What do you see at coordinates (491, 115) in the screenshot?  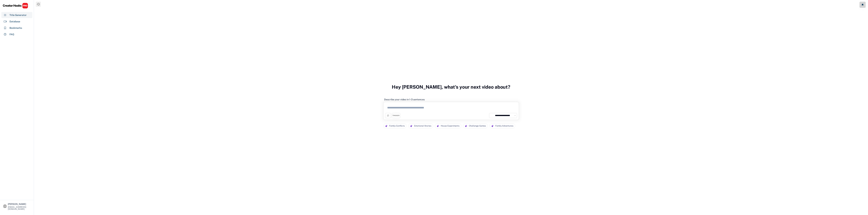 I see `img: yH5BAEAAAAALAAAAAABAAEAAAIBRAA7` at bounding box center [491, 115].